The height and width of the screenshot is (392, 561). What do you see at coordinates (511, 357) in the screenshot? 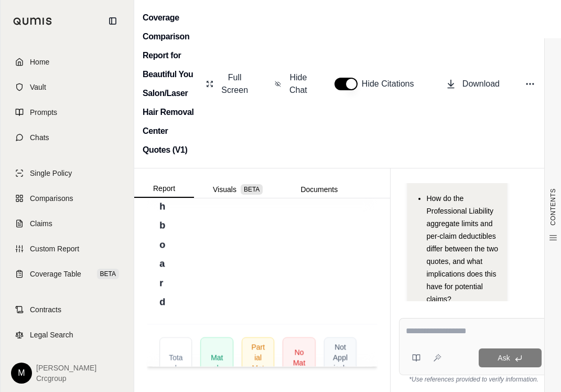
I see `button: Ask` at bounding box center [511, 357].